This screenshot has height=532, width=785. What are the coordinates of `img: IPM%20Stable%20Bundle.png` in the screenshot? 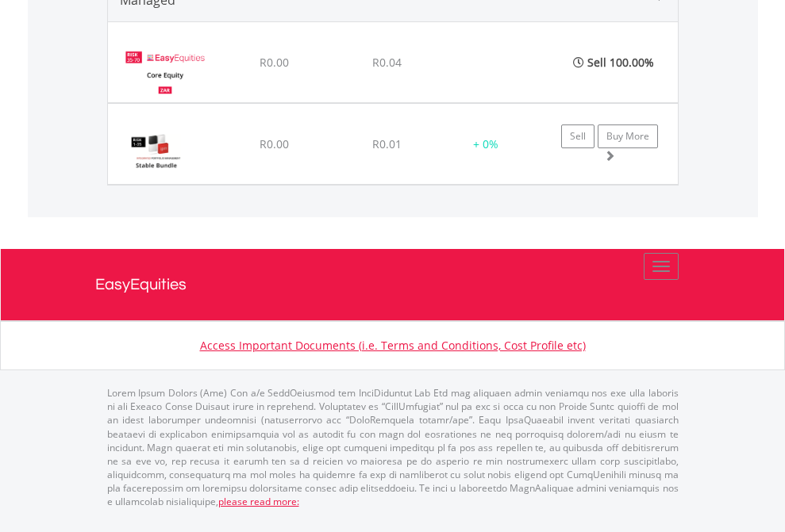 It's located at (156, 152).